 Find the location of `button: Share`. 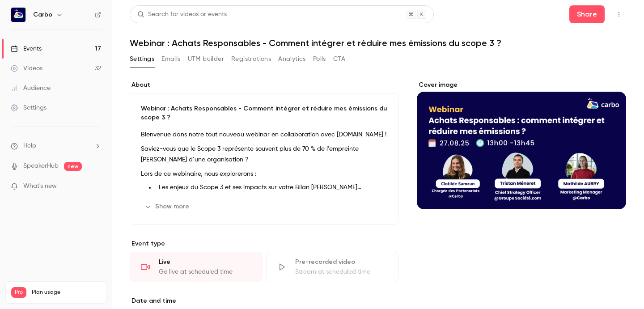

button: Share is located at coordinates (587, 14).